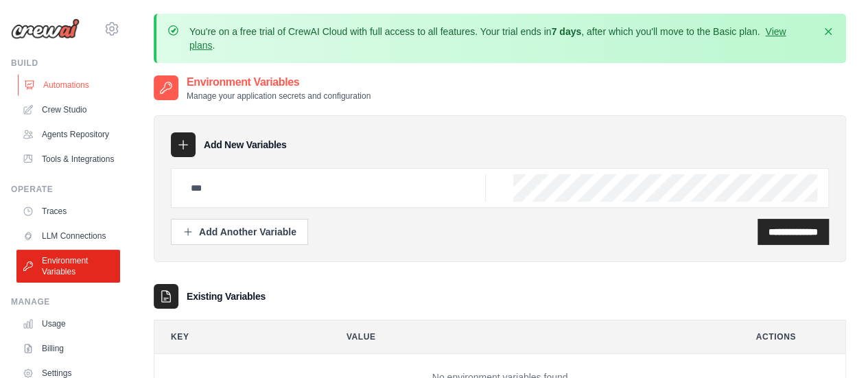 The image size is (868, 378). Describe the element at coordinates (225, 296) in the screenshot. I see `h3: Existing Variables` at that location.